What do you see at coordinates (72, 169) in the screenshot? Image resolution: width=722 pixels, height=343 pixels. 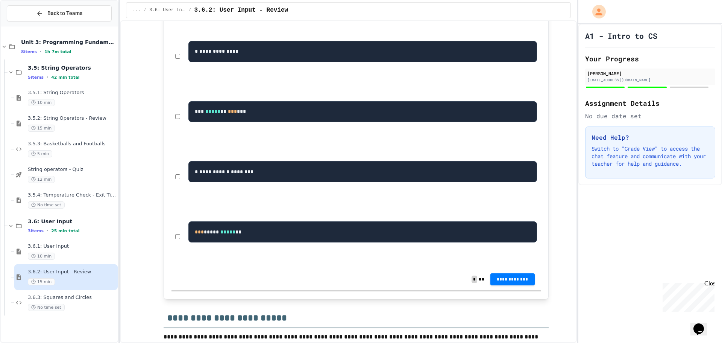 I see `span: String operators - Quiz` at bounding box center [72, 169].